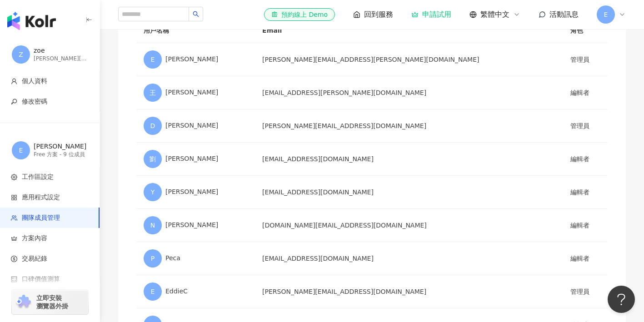  Describe the element at coordinates (35, 259) in the screenshot. I see `span: 交易紀錄` at that location.